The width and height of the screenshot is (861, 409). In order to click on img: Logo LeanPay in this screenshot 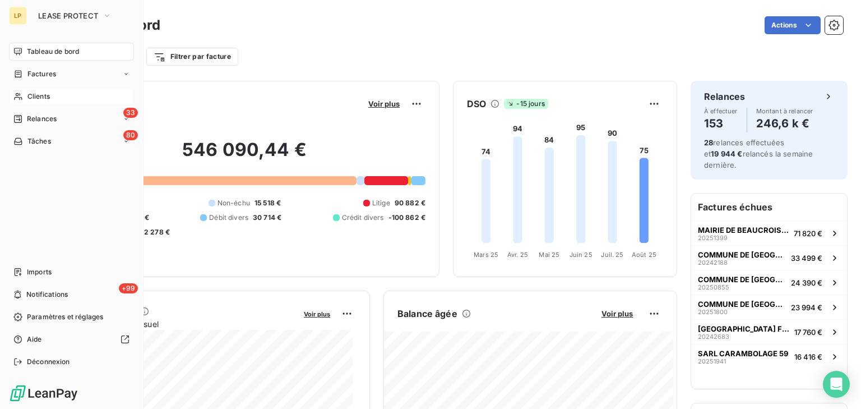, I will do `click(44, 393)`.